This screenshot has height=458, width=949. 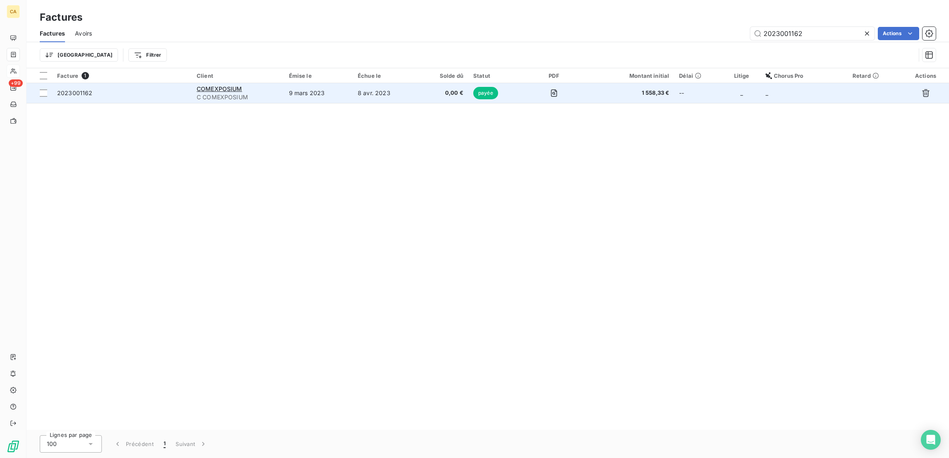 What do you see at coordinates (13, 88) in the screenshot?
I see `a: +99` at bounding box center [13, 88].